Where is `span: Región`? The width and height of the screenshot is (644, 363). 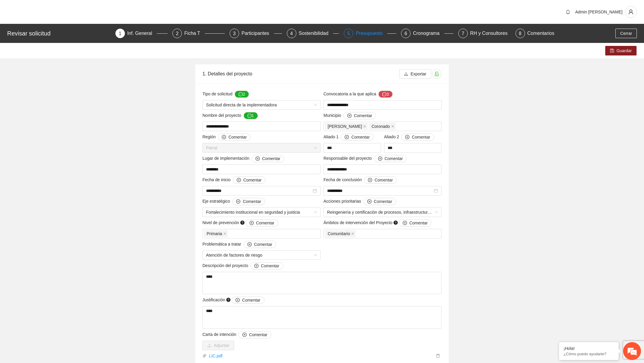 span: Región is located at coordinates (226, 137).